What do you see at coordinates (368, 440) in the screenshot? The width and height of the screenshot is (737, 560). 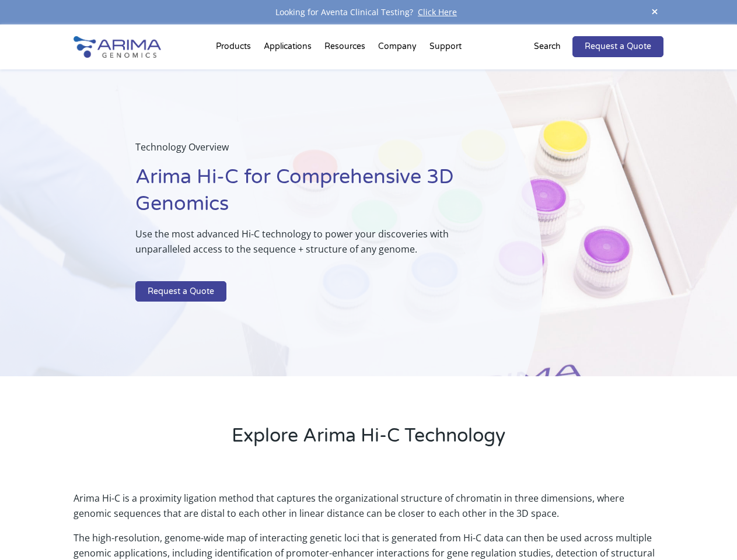 I see `h2: Explore Arima Hi-C Technology` at bounding box center [368, 440].